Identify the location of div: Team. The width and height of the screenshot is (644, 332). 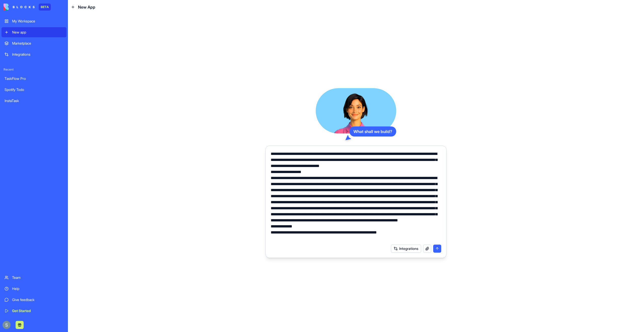
(38, 278).